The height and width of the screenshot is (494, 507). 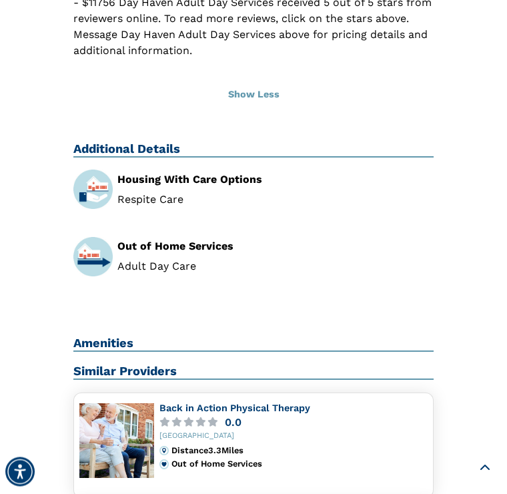 What do you see at coordinates (254, 150) in the screenshot?
I see `h2: Additional Details` at bounding box center [254, 150].